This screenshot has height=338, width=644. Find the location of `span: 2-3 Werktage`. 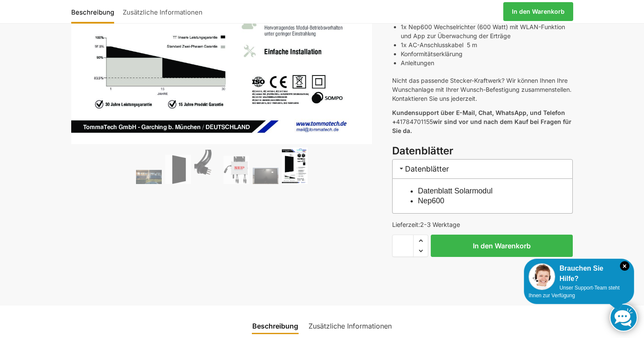

span: 2-3 Werktage is located at coordinates (440, 224).